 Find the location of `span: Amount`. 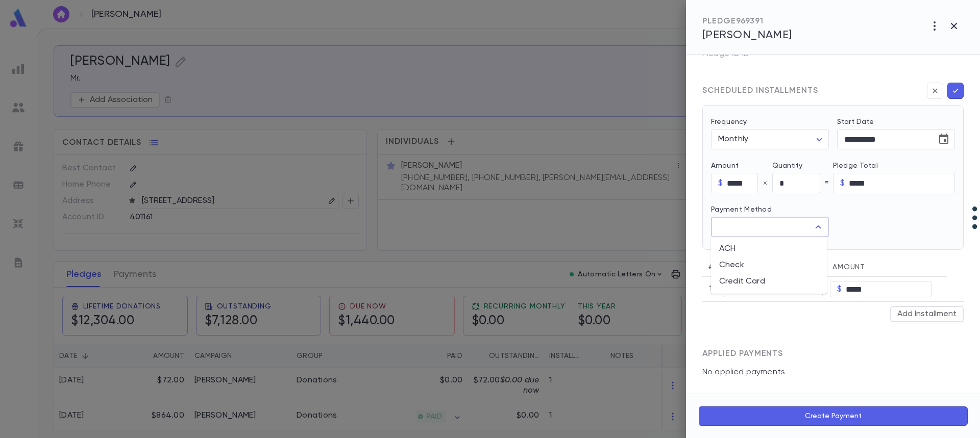

span: Amount is located at coordinates (848, 267).